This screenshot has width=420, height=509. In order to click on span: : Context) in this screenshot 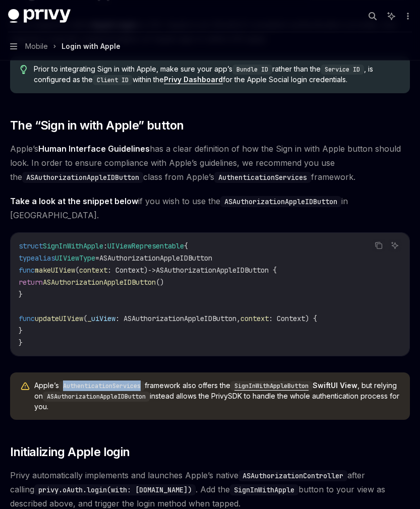, I will do `click(127, 270)`.